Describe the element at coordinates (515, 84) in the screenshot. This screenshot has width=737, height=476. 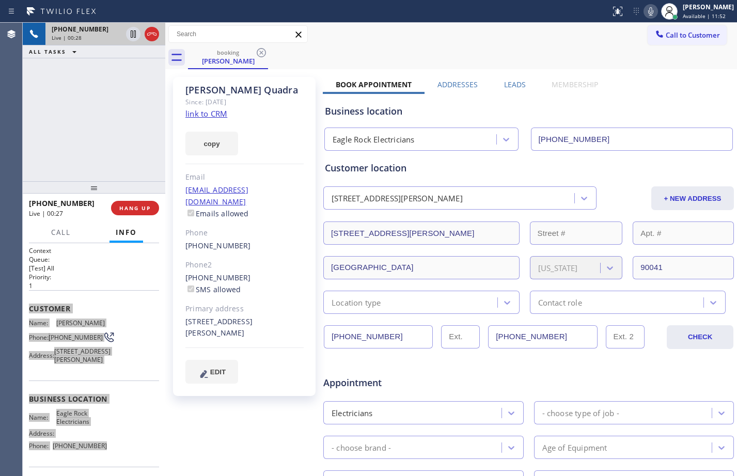
I see `label: Leads` at that location.